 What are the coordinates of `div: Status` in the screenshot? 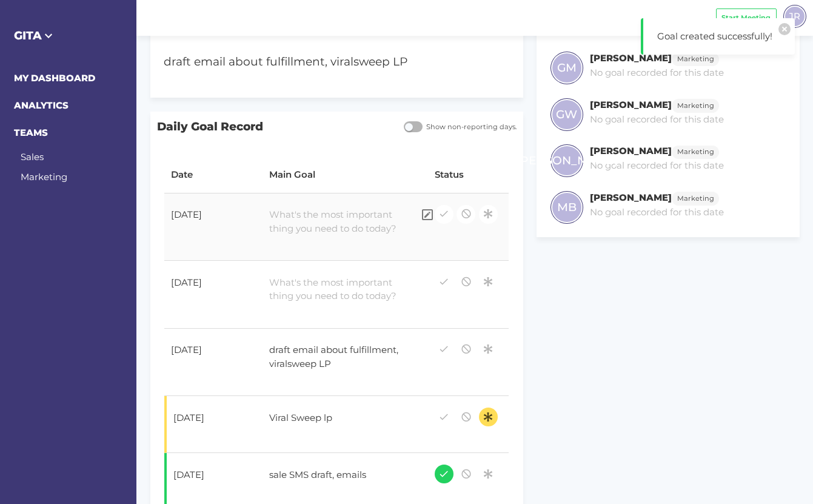 It's located at (469, 175).